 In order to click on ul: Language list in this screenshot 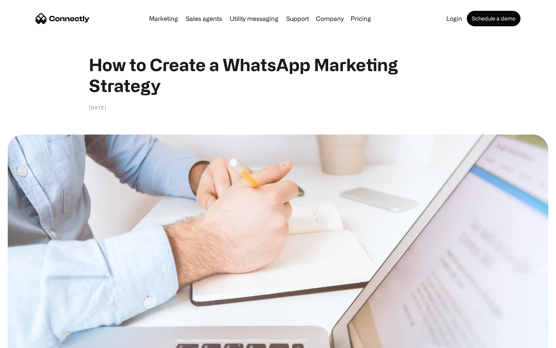, I will do `click(31, 339)`.